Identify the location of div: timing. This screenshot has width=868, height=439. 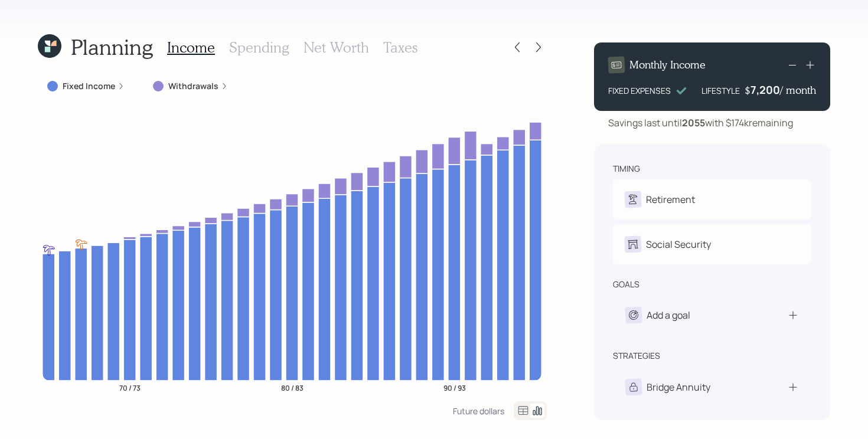
(626, 169).